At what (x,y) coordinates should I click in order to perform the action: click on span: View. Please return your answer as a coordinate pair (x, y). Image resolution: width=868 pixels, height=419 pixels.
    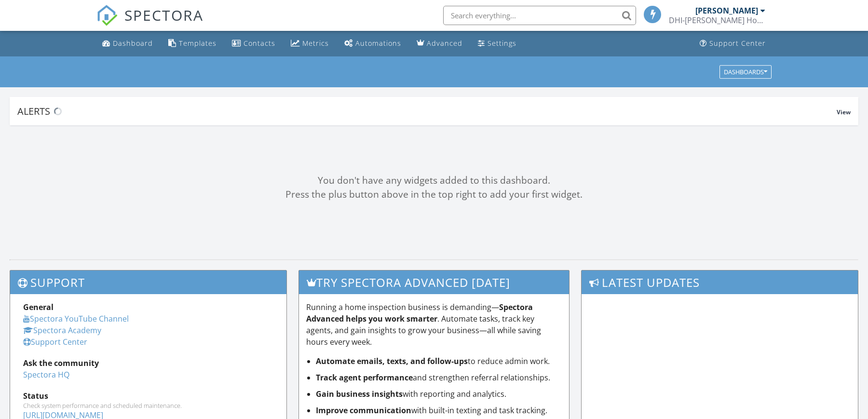
    Looking at the image, I should click on (843, 112).